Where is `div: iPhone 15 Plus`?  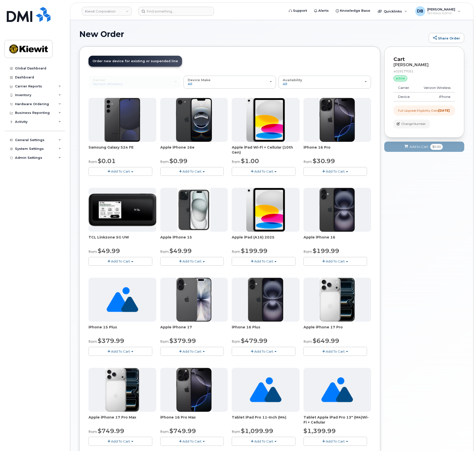
div: iPhone 15 Plus is located at coordinates (122, 330).